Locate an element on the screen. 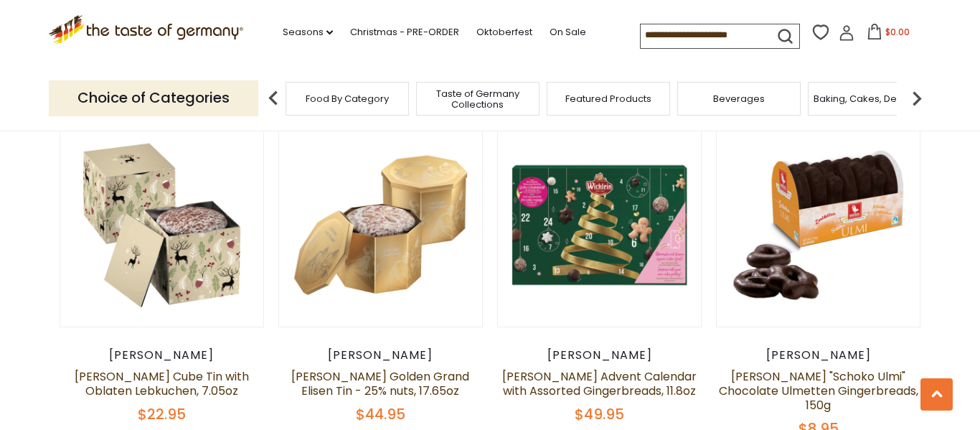 This screenshot has height=430, width=980. a: Featured Products is located at coordinates (608, 98).